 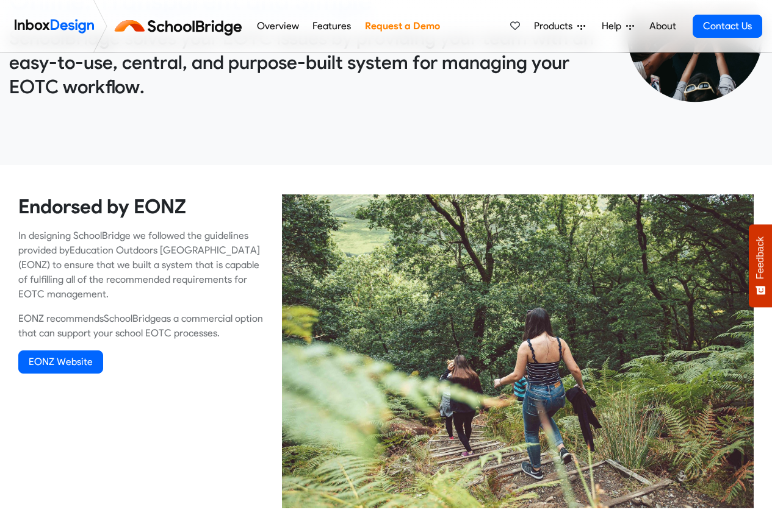 I want to click on a: EONZ Website, so click(x=60, y=362).